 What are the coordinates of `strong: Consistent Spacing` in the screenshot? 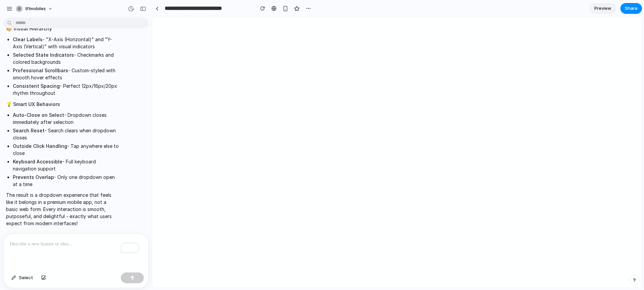 It's located at (36, 86).